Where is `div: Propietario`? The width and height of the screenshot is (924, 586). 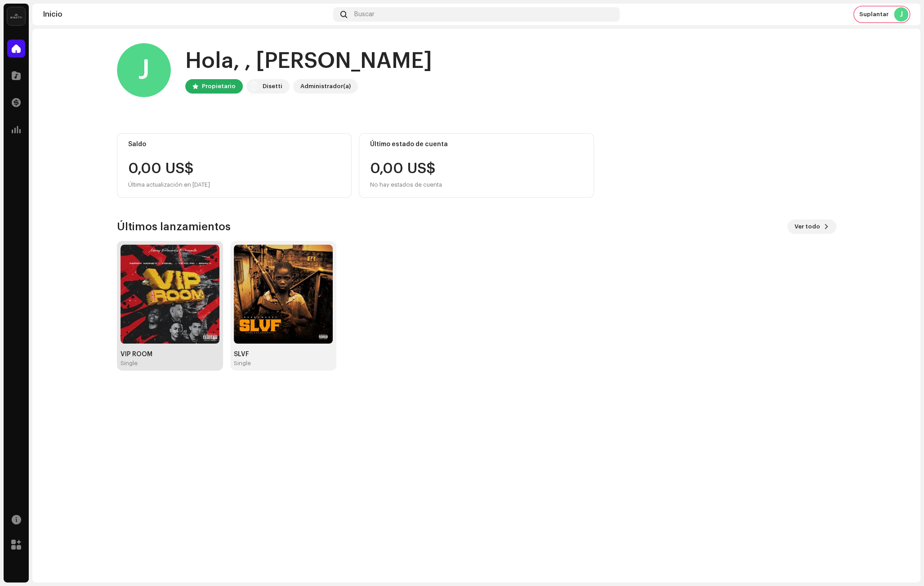 div: Propietario is located at coordinates (218, 86).